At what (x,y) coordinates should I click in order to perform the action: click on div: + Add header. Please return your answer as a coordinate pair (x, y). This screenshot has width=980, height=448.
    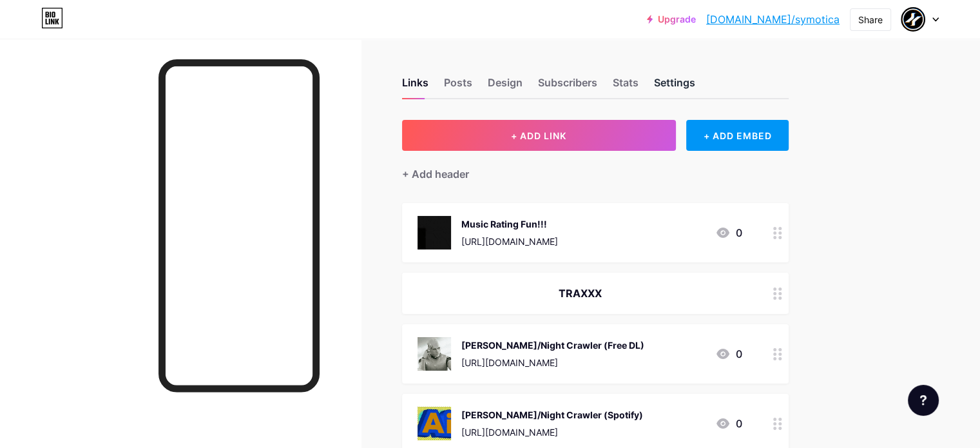
    Looking at the image, I should click on (435, 174).